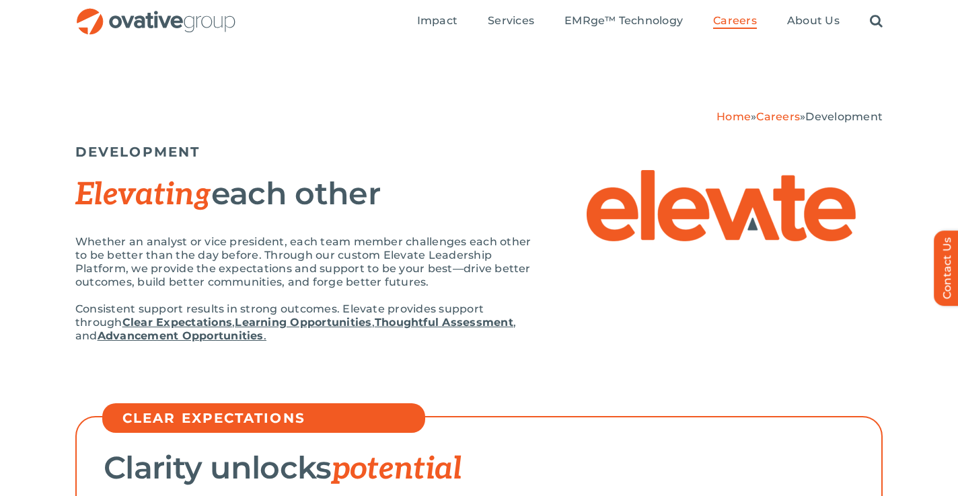 The image size is (958, 496). I want to click on a: Home, so click(733, 116).